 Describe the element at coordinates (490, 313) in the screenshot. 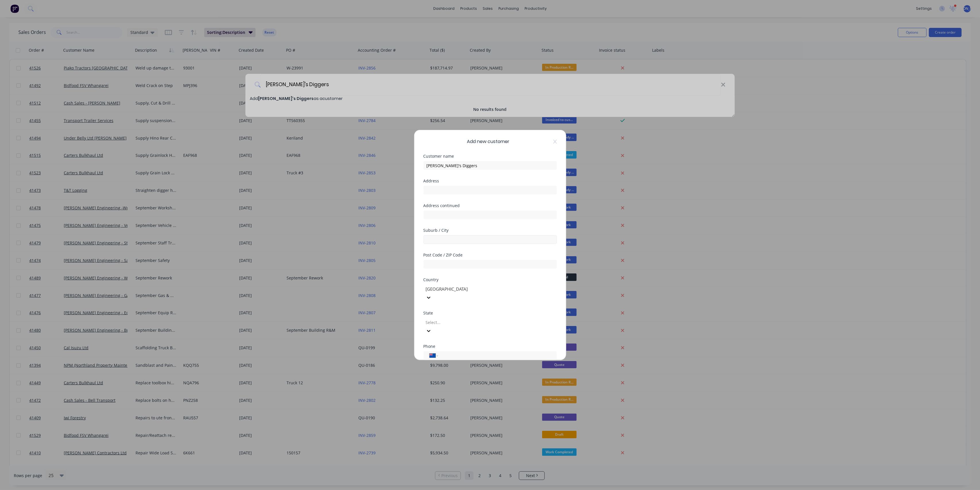

I see `div: State` at that location.